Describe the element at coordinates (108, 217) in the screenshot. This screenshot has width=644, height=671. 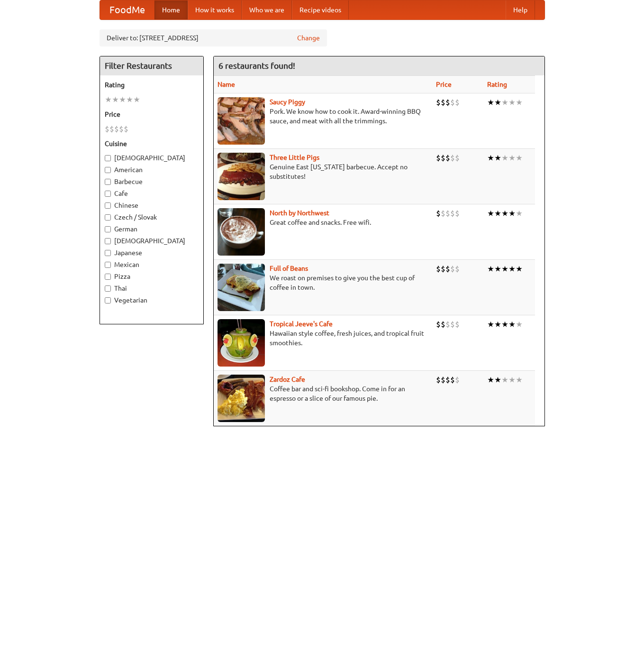
I see `input: Czech / Slovak` at that location.